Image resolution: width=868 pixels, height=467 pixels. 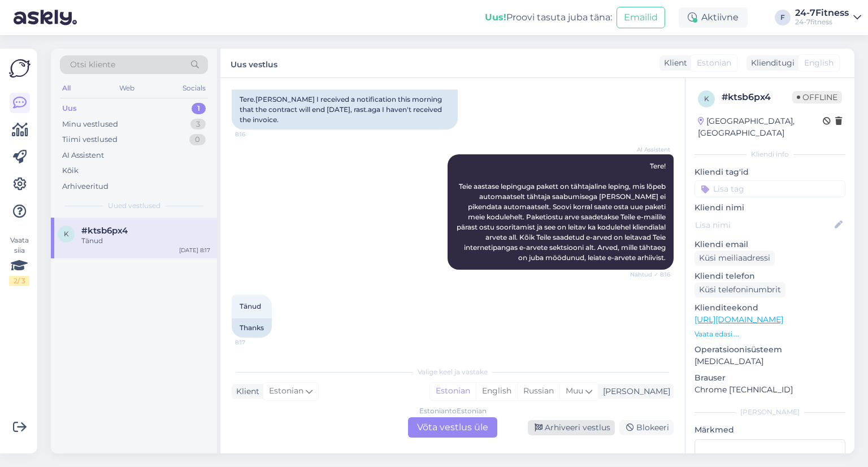 I want to click on a: 24-7Fitness24-7fitness, so click(x=828, y=17).